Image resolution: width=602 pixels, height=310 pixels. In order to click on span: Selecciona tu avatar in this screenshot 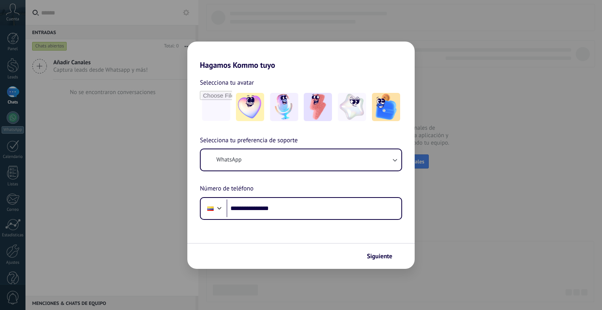, I will do `click(227, 83)`.